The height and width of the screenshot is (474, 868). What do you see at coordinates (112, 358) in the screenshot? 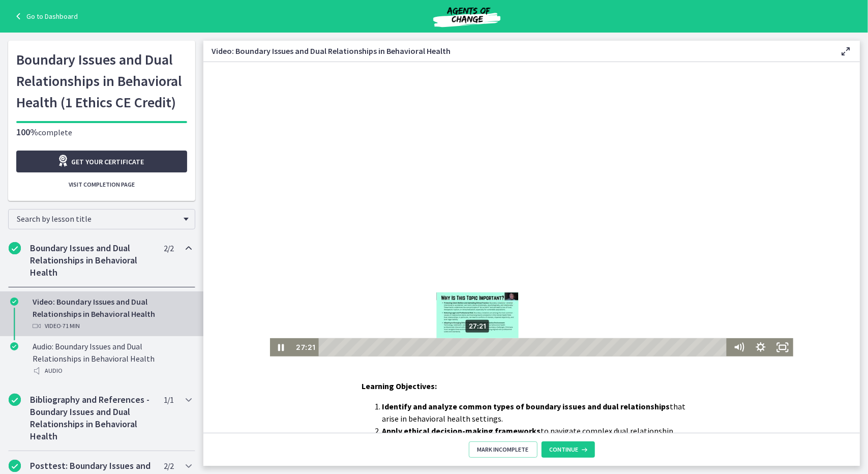
I see `div: Audio: Boundary Issues and Dual Relationships in Behavioral Health` at bounding box center [112, 358].